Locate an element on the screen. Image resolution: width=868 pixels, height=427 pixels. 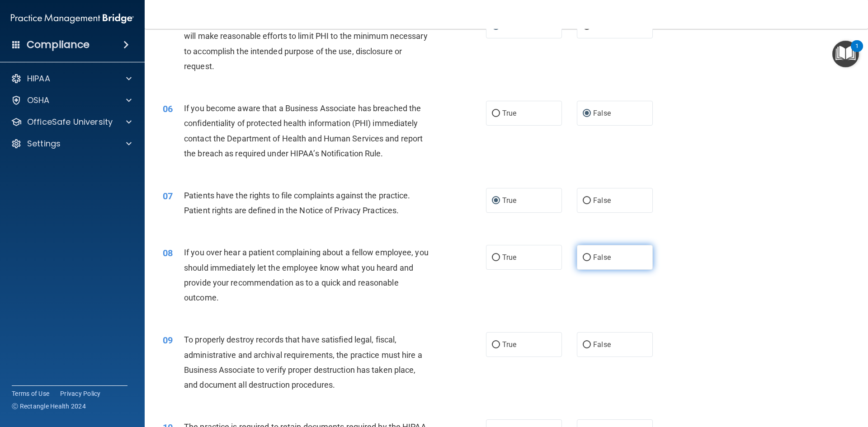
p: OSHA is located at coordinates (39, 100).